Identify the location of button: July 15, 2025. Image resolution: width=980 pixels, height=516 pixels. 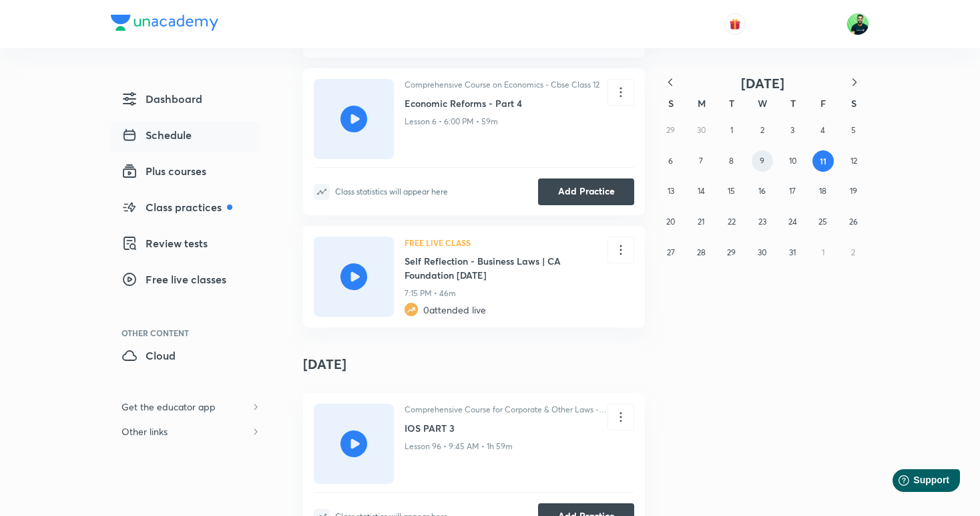
(732, 191).